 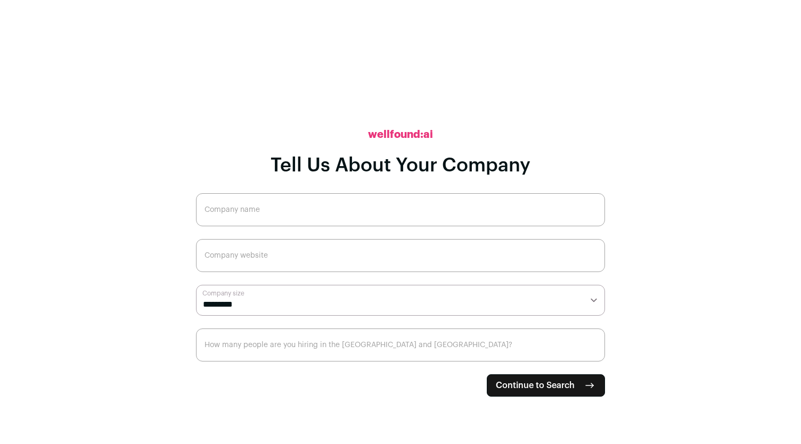 What do you see at coordinates (400, 210) in the screenshot?
I see `input: Company name` at bounding box center [400, 210].